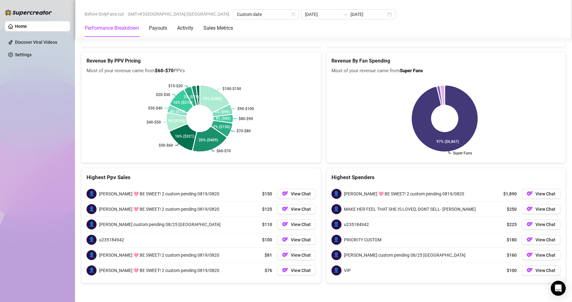  Describe the element at coordinates (268, 270) in the screenshot. I see `span: $76` at that location.